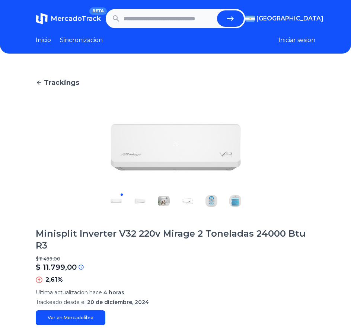  What do you see at coordinates (297, 40) in the screenshot?
I see `button: Iniciar sesion` at bounding box center [297, 40].